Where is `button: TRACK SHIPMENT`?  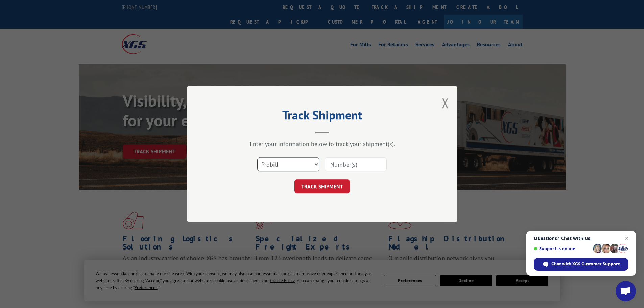 button: TRACK SHIPMENT is located at coordinates (322, 187).